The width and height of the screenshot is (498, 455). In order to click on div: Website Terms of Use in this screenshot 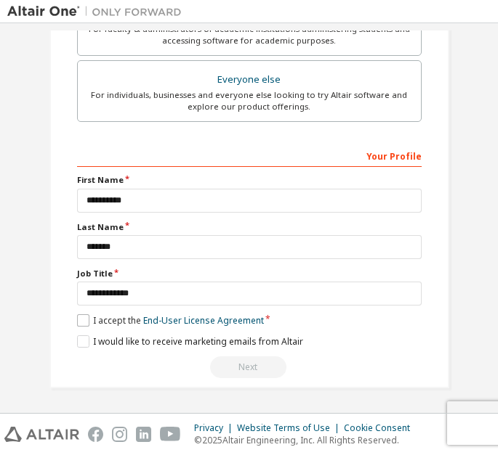, I will do `click(290, 429)`.